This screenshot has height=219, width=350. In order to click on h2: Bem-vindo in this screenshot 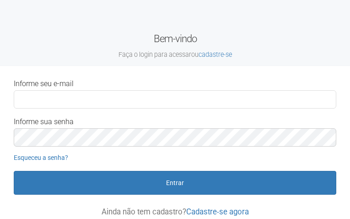, I will do `click(175, 45)`.